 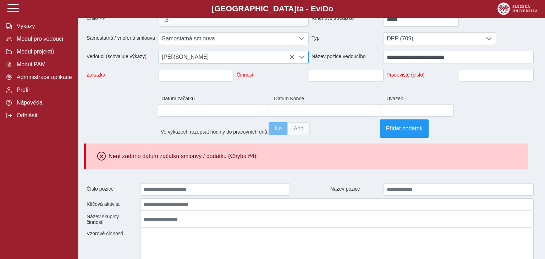 I want to click on button: Přidat dodatek, so click(x=404, y=129).